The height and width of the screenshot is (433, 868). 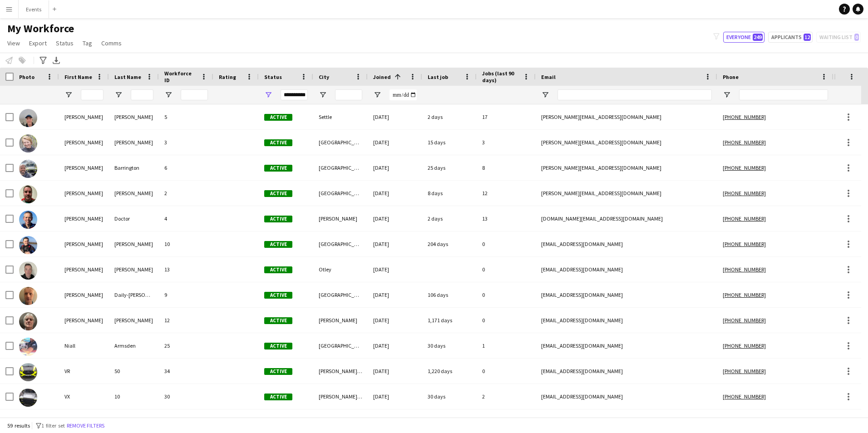 What do you see at coordinates (450, 193) in the screenshot?
I see `div: 8 days` at bounding box center [450, 193].